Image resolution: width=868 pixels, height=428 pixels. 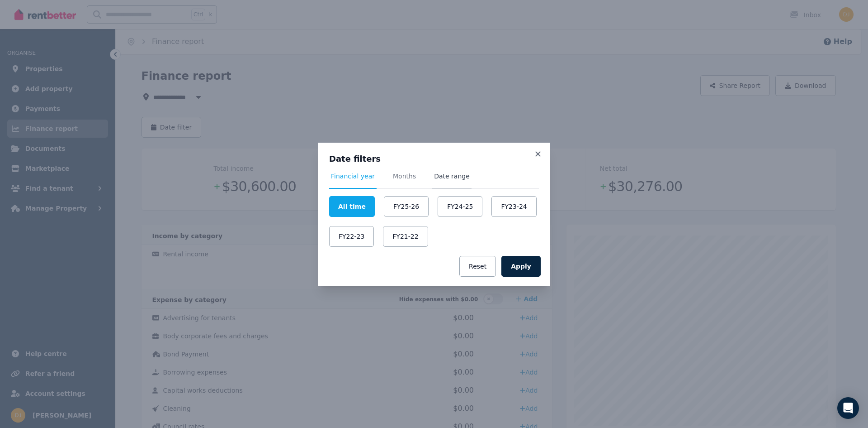 I want to click on button: Reset, so click(x=478, y=266).